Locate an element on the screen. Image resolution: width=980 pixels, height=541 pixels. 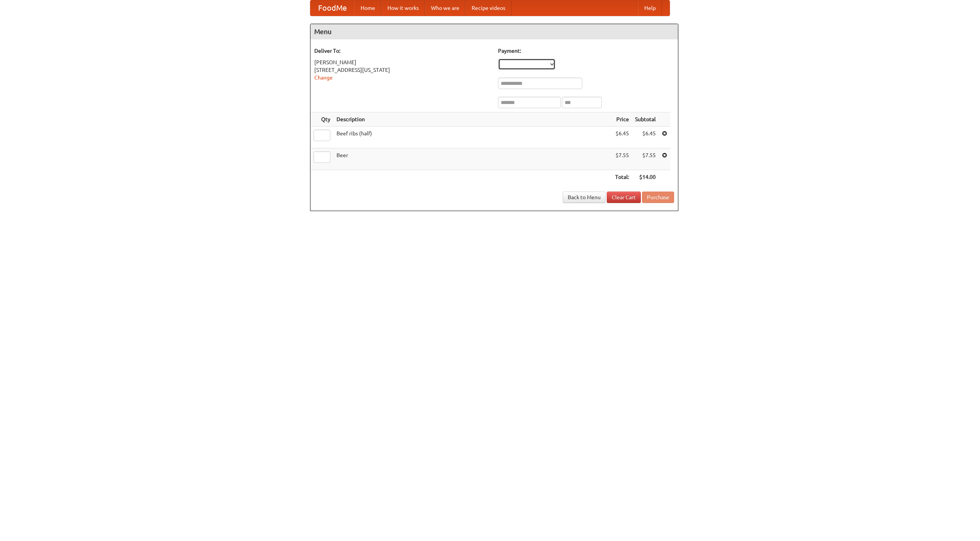
th: Price is located at coordinates (622, 119).